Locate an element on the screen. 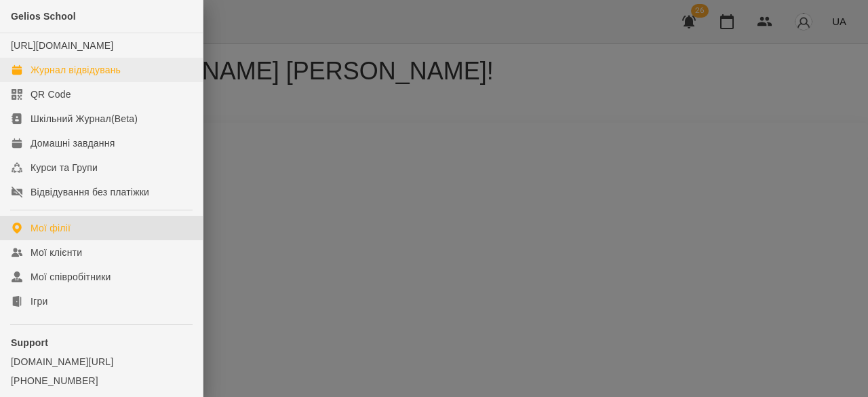 Image resolution: width=868 pixels, height=397 pixels. div: Мої співробітники is located at coordinates (71, 277).